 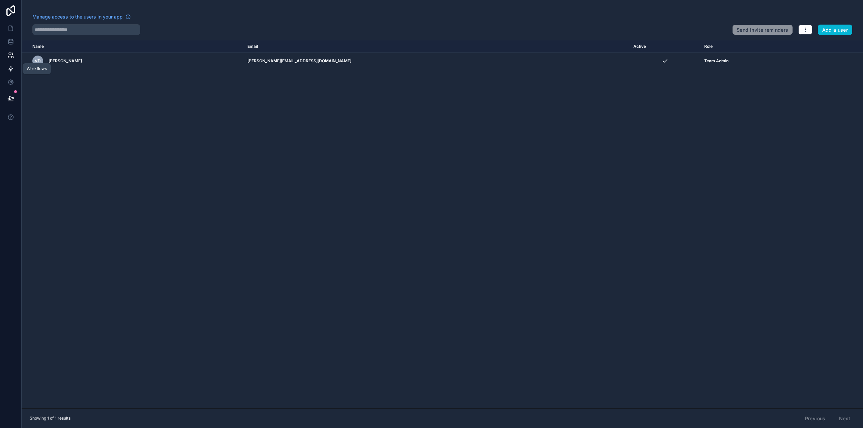 What do you see at coordinates (37, 69) in the screenshot?
I see `div: Workflows` at bounding box center [37, 69].